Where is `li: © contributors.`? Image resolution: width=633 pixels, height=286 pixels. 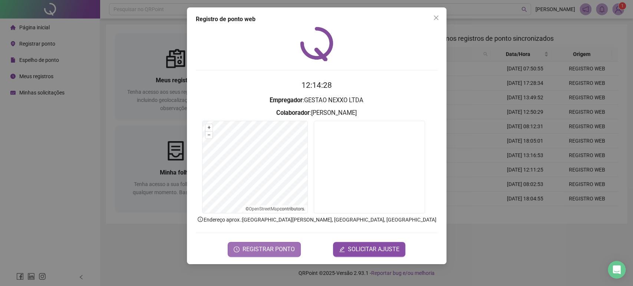 li: © contributors. is located at coordinates (275, 209).